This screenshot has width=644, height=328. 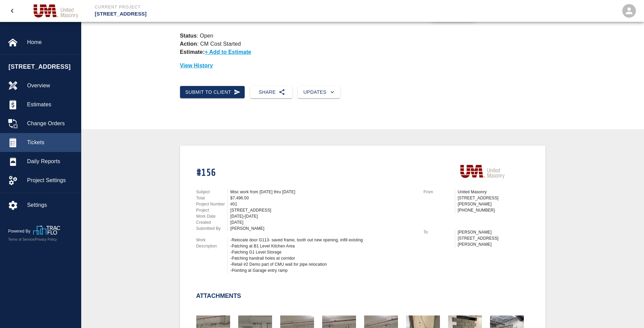 What do you see at coordinates (212, 192) in the screenshot?
I see `p: Subject` at bounding box center [212, 192].